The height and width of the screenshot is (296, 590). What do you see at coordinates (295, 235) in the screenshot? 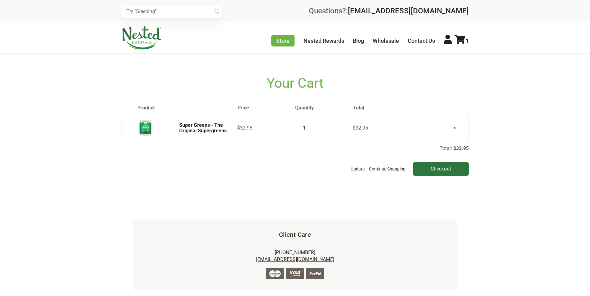
I see `h5: Client Care` at bounding box center [295, 235].